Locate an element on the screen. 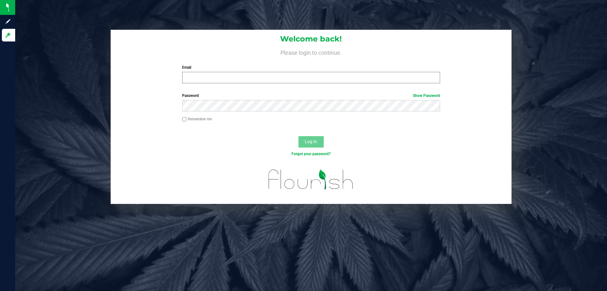  inline-svg: Sign up is located at coordinates (8, 22).